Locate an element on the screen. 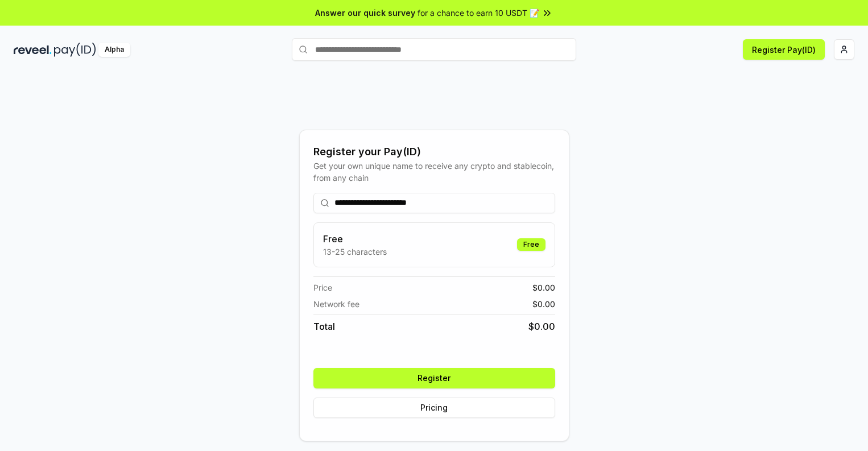 The width and height of the screenshot is (868, 451). div: Free is located at coordinates (531, 244).